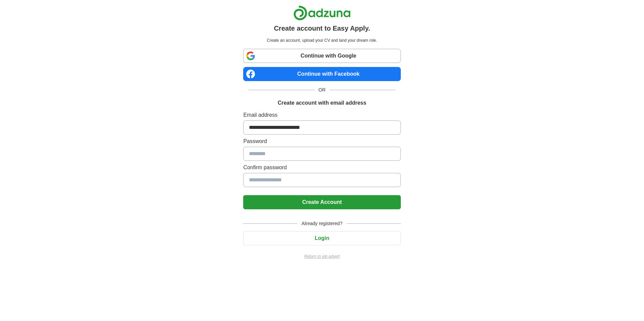 The height and width of the screenshot is (321, 644). Describe the element at coordinates (322, 115) in the screenshot. I see `label: Email address` at that location.